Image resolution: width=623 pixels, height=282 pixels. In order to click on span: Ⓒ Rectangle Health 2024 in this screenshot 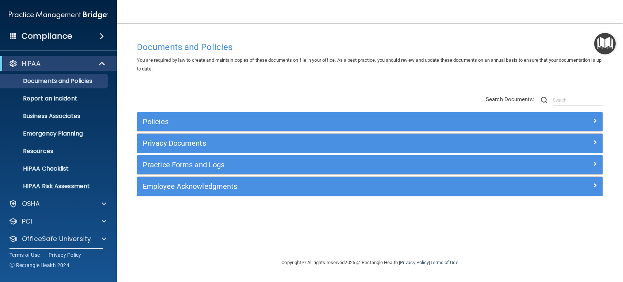, I will do `click(39, 265)`.